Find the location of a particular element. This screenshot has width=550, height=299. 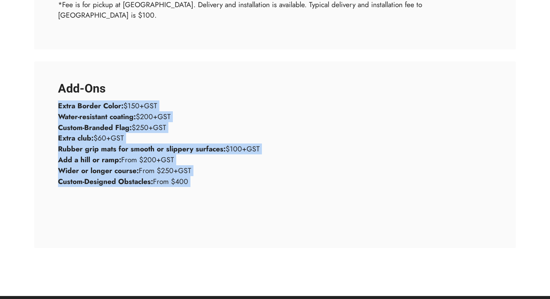

strong: Add-Ons is located at coordinates (82, 88).